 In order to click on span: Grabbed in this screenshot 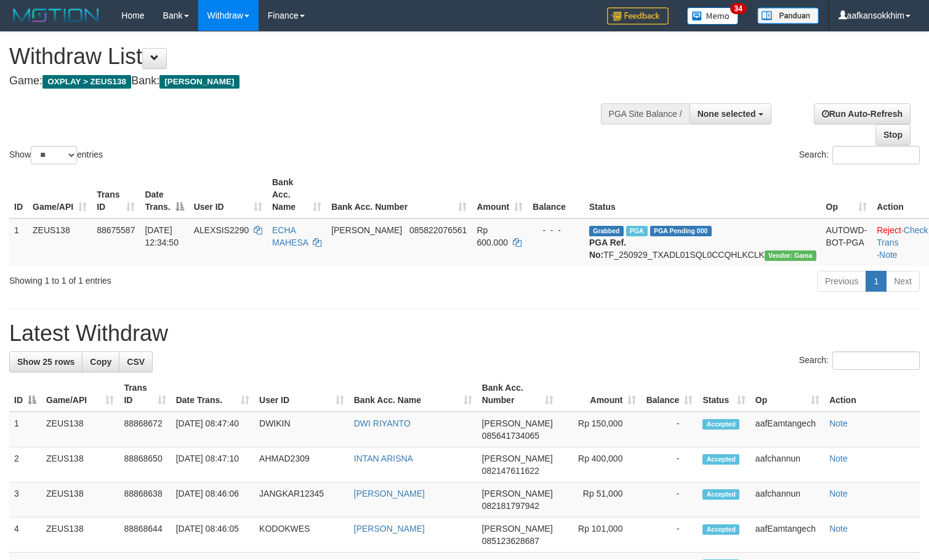, I will do `click(606, 230)`.